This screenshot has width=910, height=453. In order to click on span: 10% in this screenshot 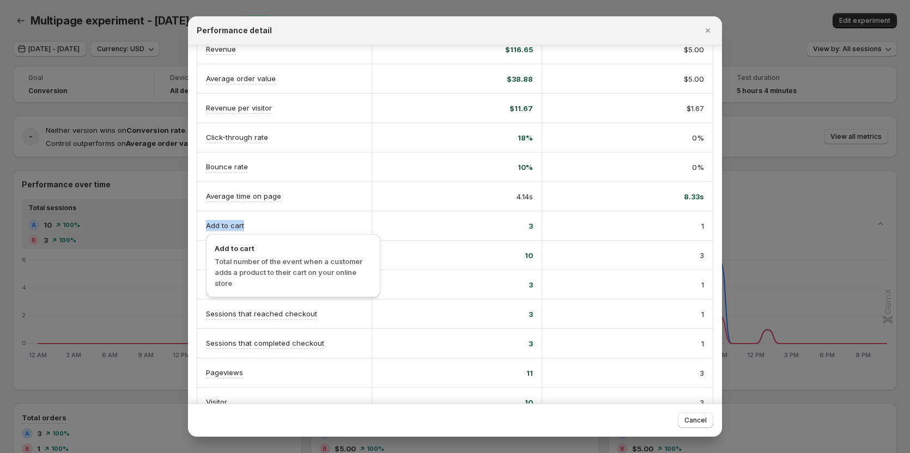, I will do `click(525, 167)`.